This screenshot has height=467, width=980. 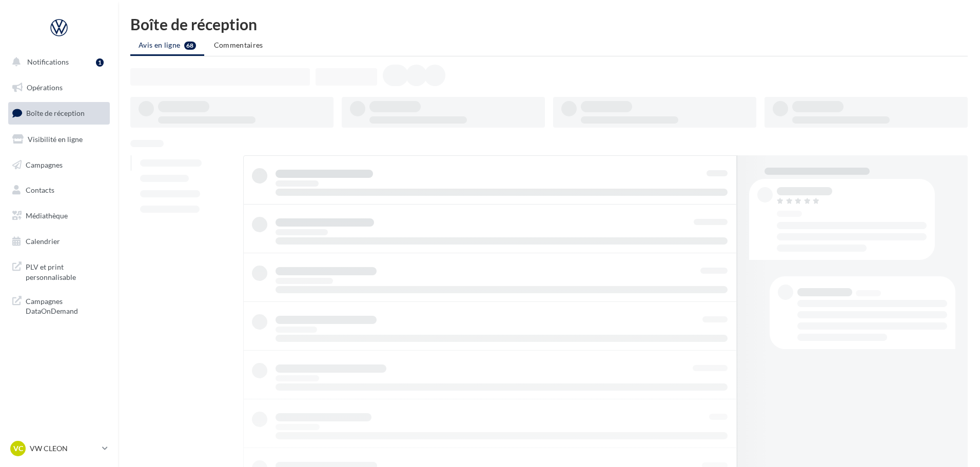 What do you see at coordinates (18, 449) in the screenshot?
I see `span: VC` at bounding box center [18, 449].